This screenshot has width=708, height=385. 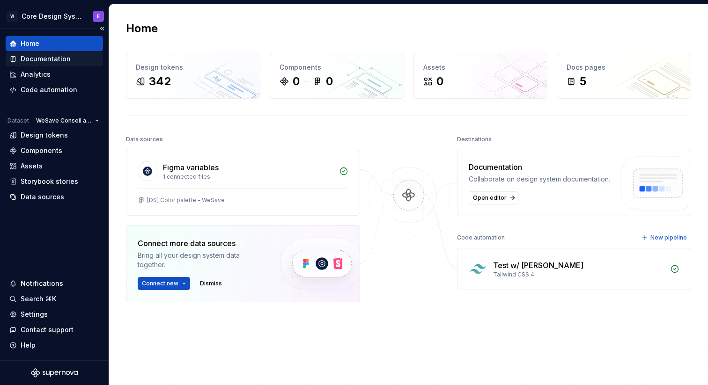 What do you see at coordinates (54, 373) in the screenshot?
I see `svg: Supernova Logo` at bounding box center [54, 373].